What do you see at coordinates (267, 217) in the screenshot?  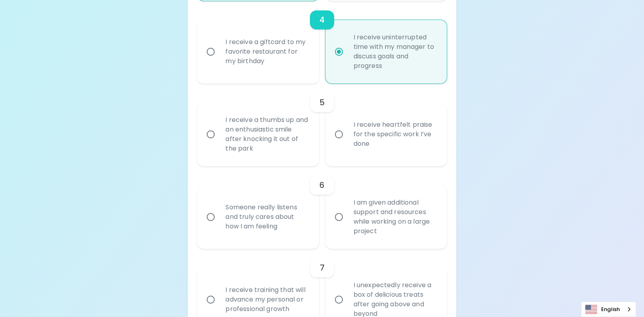 I see `div: Someone really listens and truly cares about how I am feeling` at bounding box center [267, 217].